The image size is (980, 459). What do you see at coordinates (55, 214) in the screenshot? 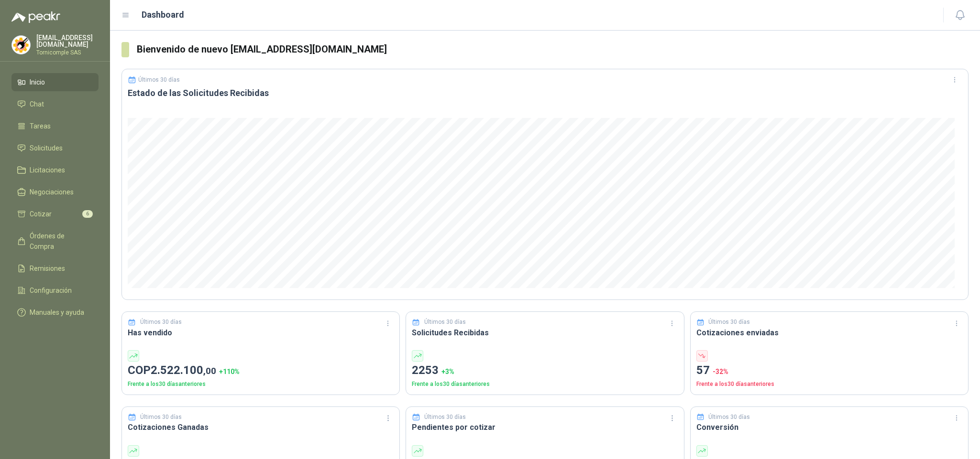
I see `a: Cotizar6` at bounding box center [55, 214].